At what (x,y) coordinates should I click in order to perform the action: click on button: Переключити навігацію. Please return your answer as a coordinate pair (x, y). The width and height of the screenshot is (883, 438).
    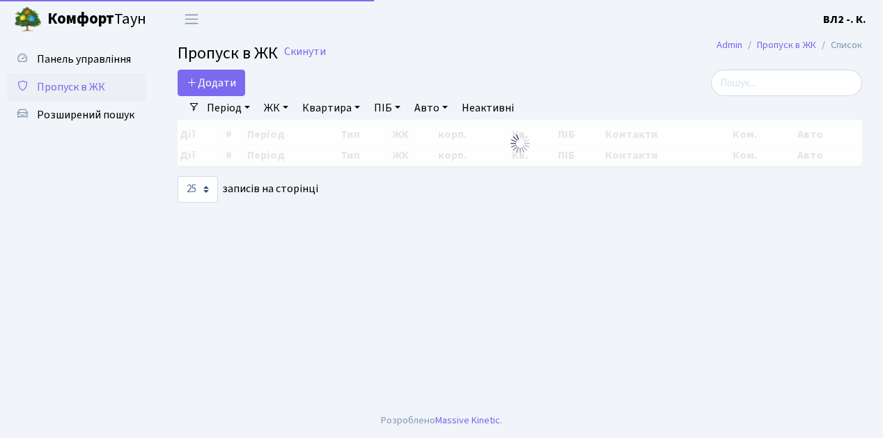
    Looking at the image, I should click on (191, 19).